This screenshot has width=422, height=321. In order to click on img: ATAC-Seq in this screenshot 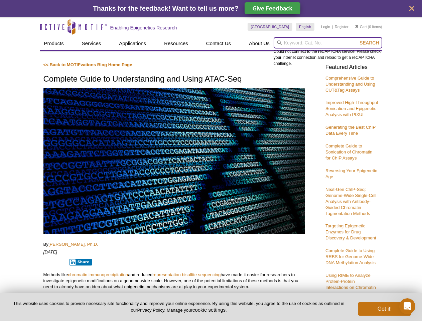, I will do `click(174, 161)`.